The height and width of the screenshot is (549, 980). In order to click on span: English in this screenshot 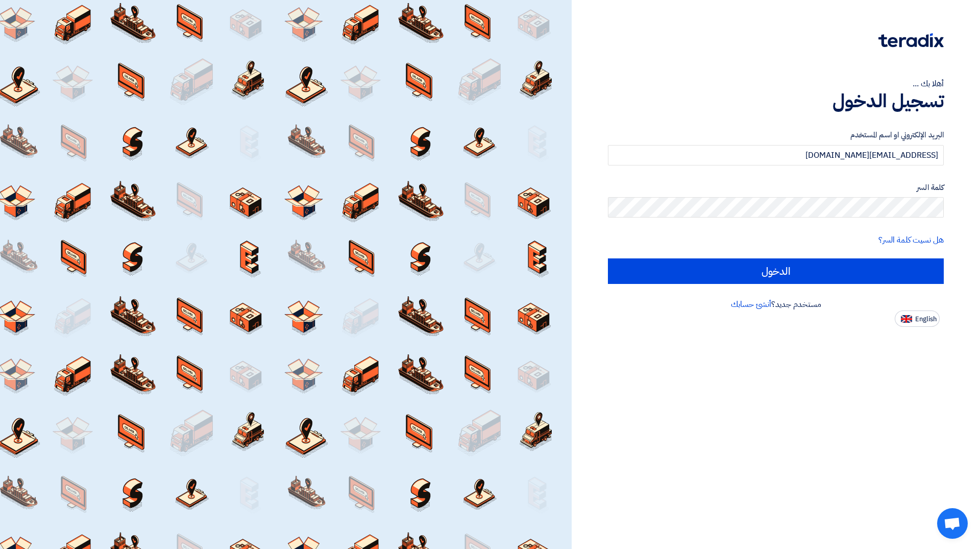, I will do `click(926, 319)`.